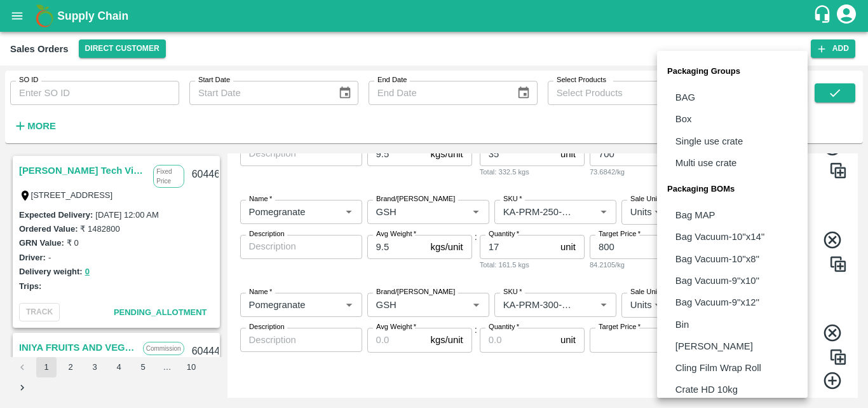 This screenshot has width=868, height=408. What do you see at coordinates (717, 302) in the screenshot?
I see `p: Bag Vacuum-9''x12''` at bounding box center [717, 302].